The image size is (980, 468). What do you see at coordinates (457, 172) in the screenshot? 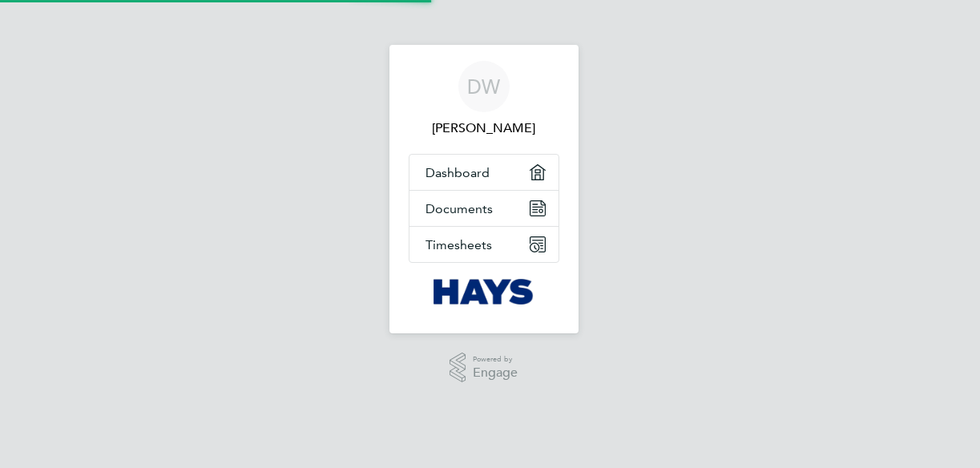
I see `span: Dashboard` at bounding box center [457, 172].